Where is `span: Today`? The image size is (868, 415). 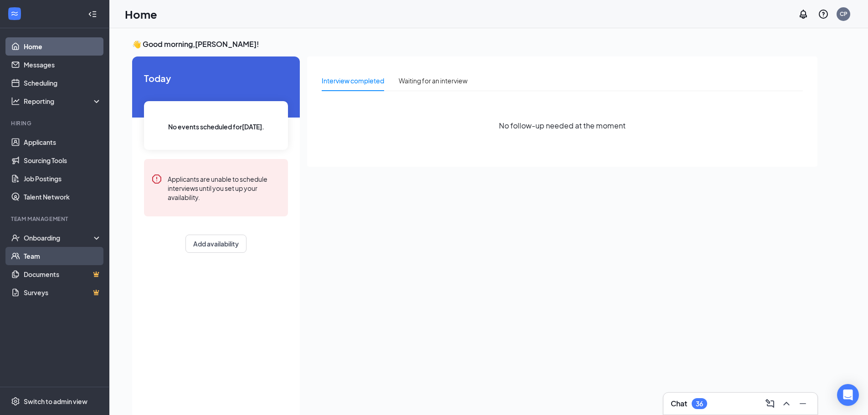
span: Today is located at coordinates (216, 78).